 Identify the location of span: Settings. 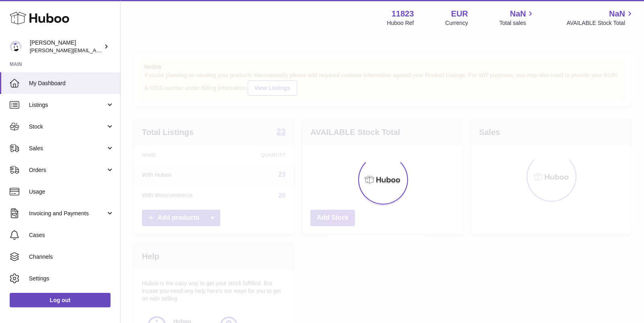
(72, 278).